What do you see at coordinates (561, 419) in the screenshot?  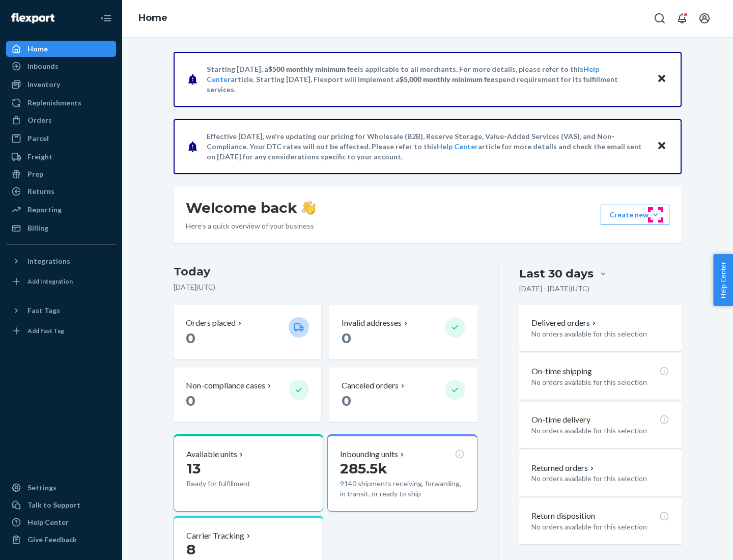 I see `p: On-time delivery` at bounding box center [561, 419].